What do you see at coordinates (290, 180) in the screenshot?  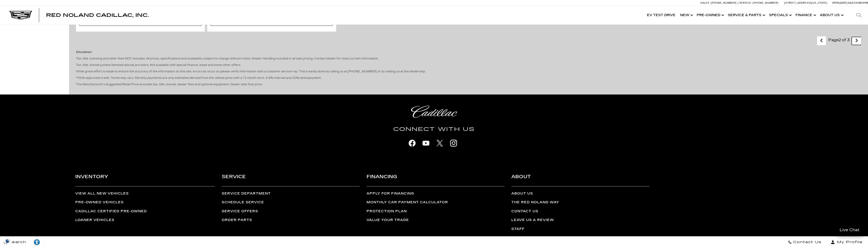 I see `h3: Service` at bounding box center [290, 180].